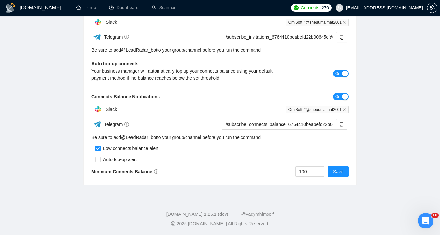 The image size is (440, 235). What do you see at coordinates (434, 215) in the screenshot?
I see `span: 10` at bounding box center [434, 215].